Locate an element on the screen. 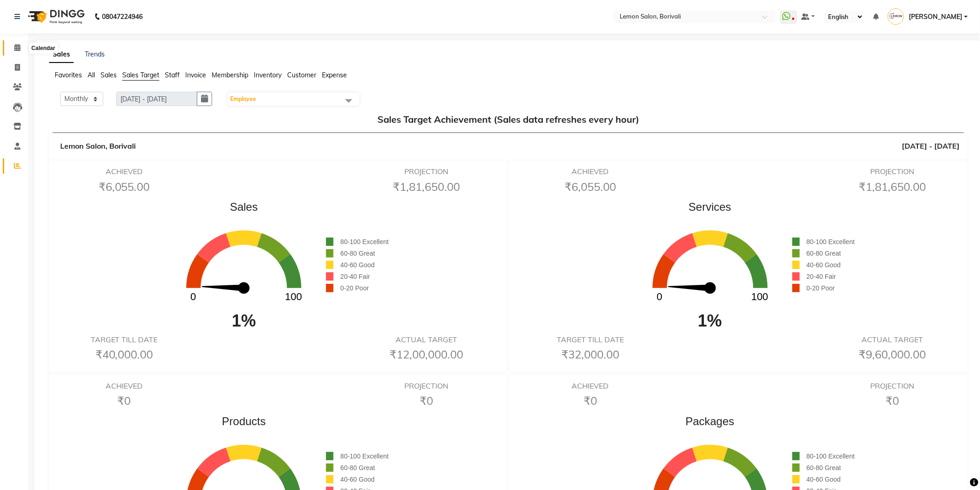 The width and height of the screenshot is (980, 490). div: Calendar is located at coordinates (43, 48).